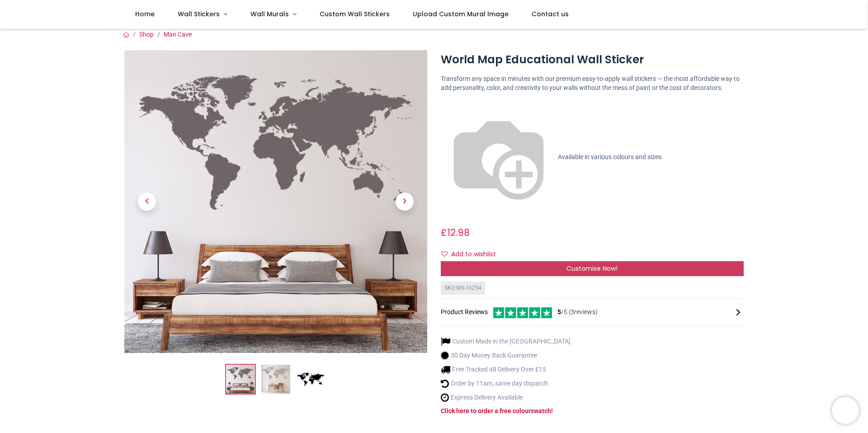 The height and width of the screenshot is (433, 868). What do you see at coordinates (485, 411) in the screenshot?
I see `strong: Click here to order a free colour` at bounding box center [485, 411].